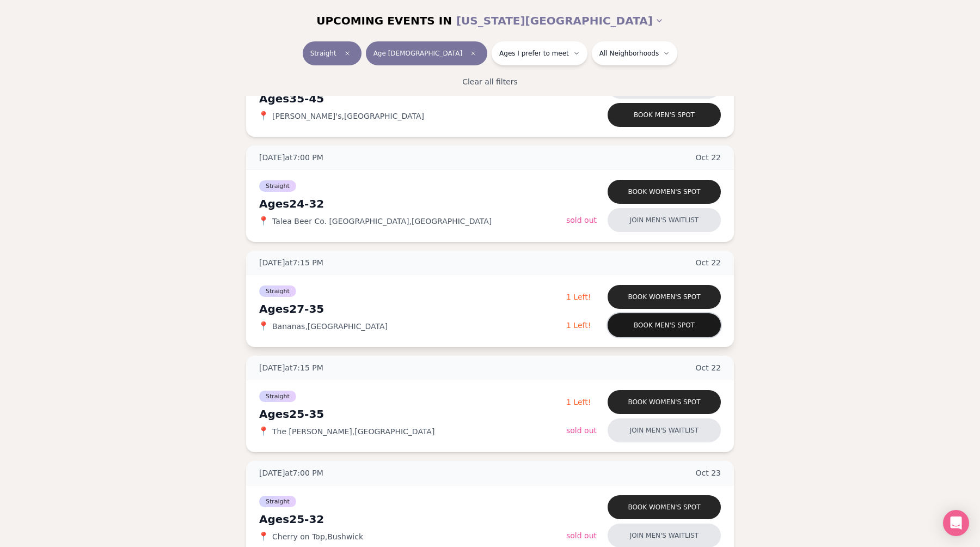  I want to click on span: Cherry on Top , Bushwick, so click(317, 537).